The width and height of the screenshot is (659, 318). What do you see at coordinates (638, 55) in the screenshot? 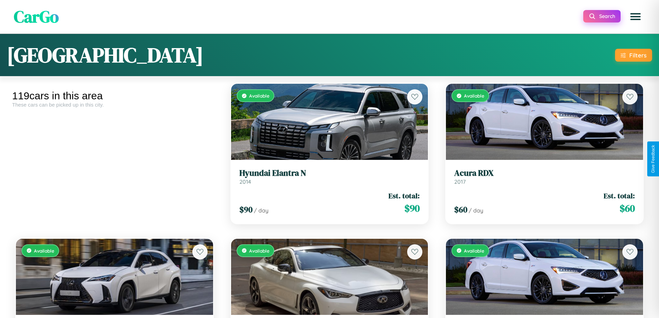
I see `div: Filters` at bounding box center [638, 55].